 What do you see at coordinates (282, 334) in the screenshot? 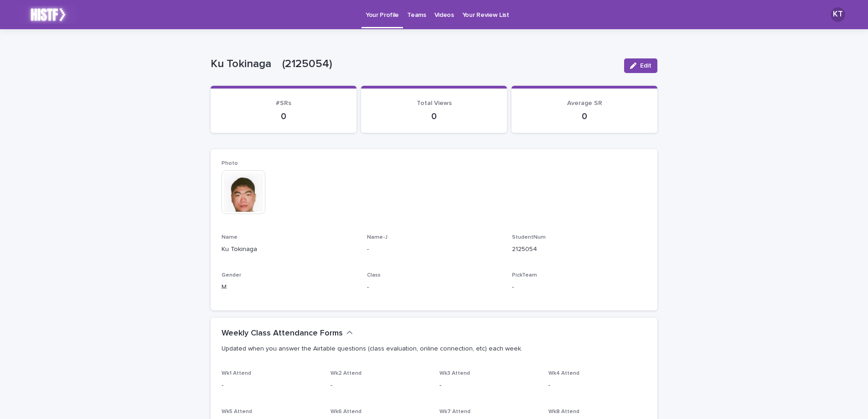
I see `h2: Weekly Class Attendance Forms` at bounding box center [282, 334].